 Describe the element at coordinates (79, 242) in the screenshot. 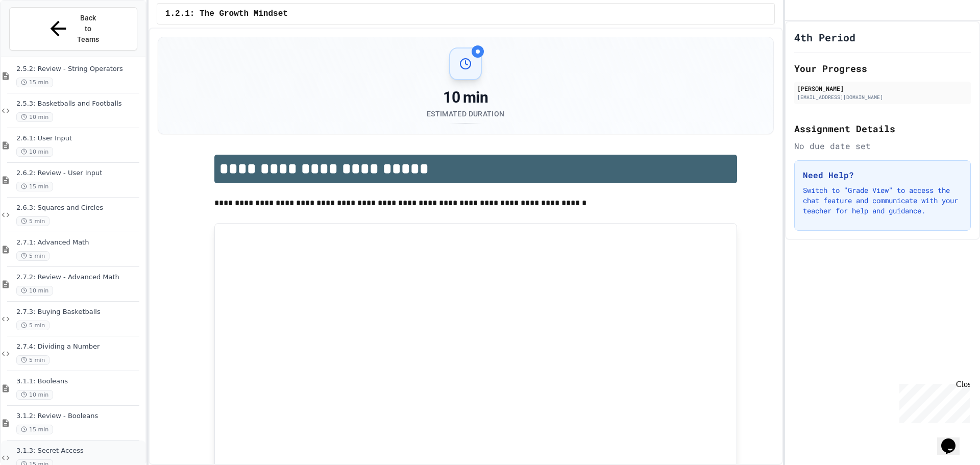

I see `span: 2.7.1: Advanced Math` at that location.